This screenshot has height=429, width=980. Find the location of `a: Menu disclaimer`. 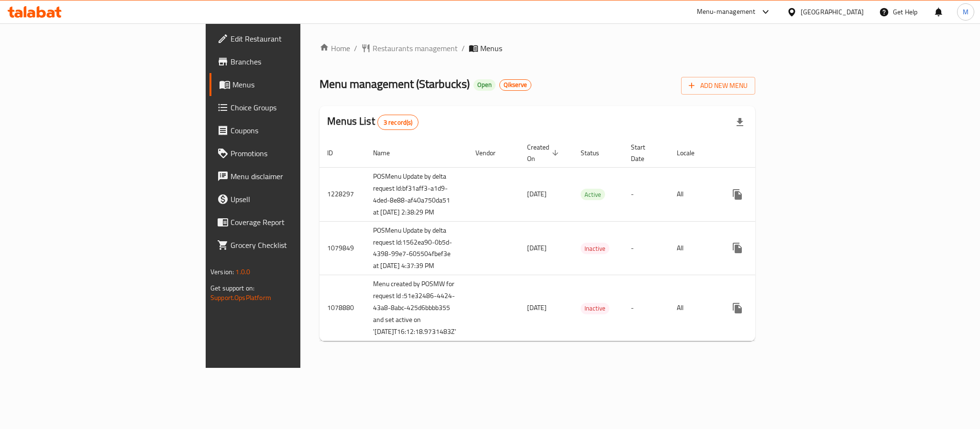

a: Menu disclaimer is located at coordinates (290, 176).